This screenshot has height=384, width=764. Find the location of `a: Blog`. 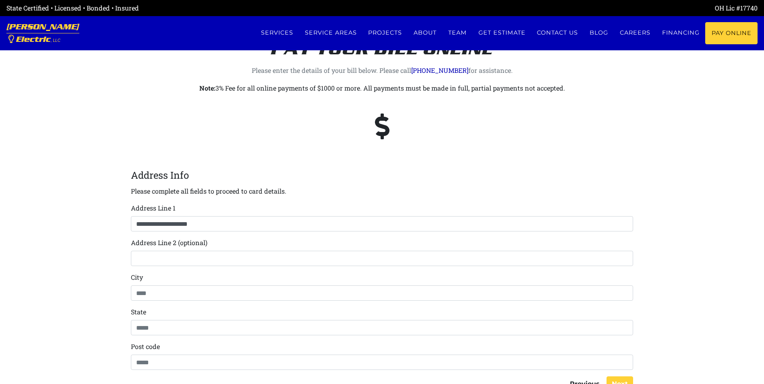

a: Blog is located at coordinates (599, 33).